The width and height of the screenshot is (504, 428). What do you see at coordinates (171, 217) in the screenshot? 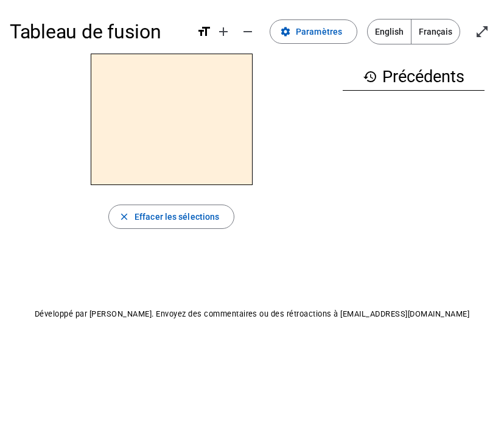
I see `button: Effacer les sélections` at bounding box center [171, 217].